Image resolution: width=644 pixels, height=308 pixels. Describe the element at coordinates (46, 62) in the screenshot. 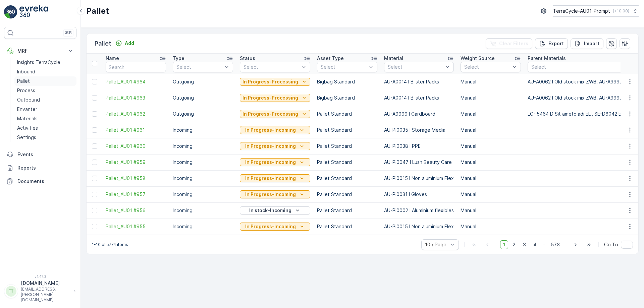

I see `a: Insights TerraCycle` at that location.